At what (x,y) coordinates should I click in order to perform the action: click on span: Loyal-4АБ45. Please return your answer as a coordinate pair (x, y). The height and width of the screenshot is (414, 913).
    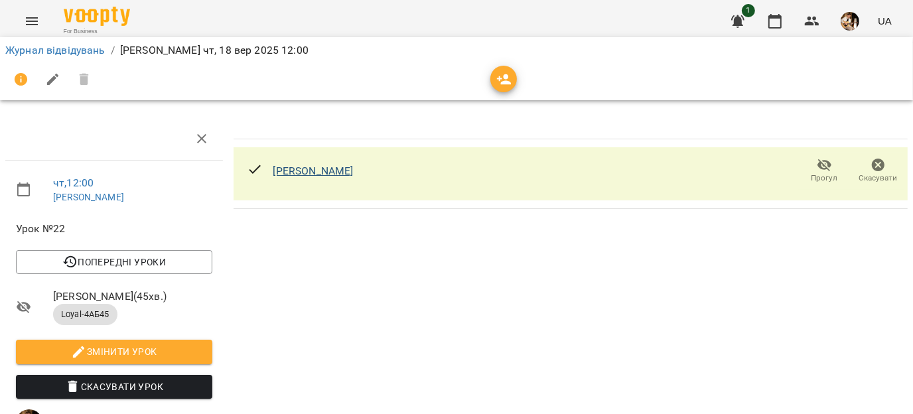
    Looking at the image, I should click on (85, 315).